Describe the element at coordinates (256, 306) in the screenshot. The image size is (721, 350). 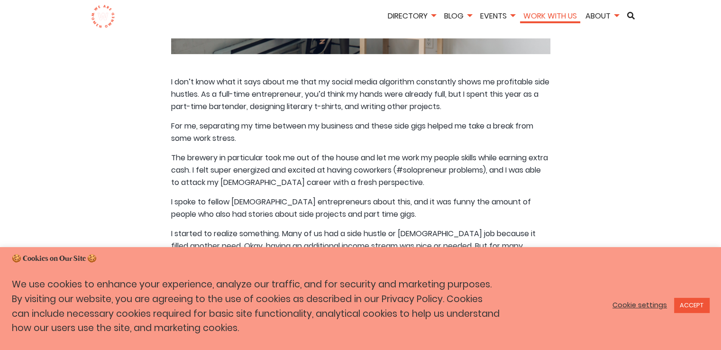
I see `p: We use cookies to enhance your experience, analyze our traffic, and for security and marketing pu...` at that location.